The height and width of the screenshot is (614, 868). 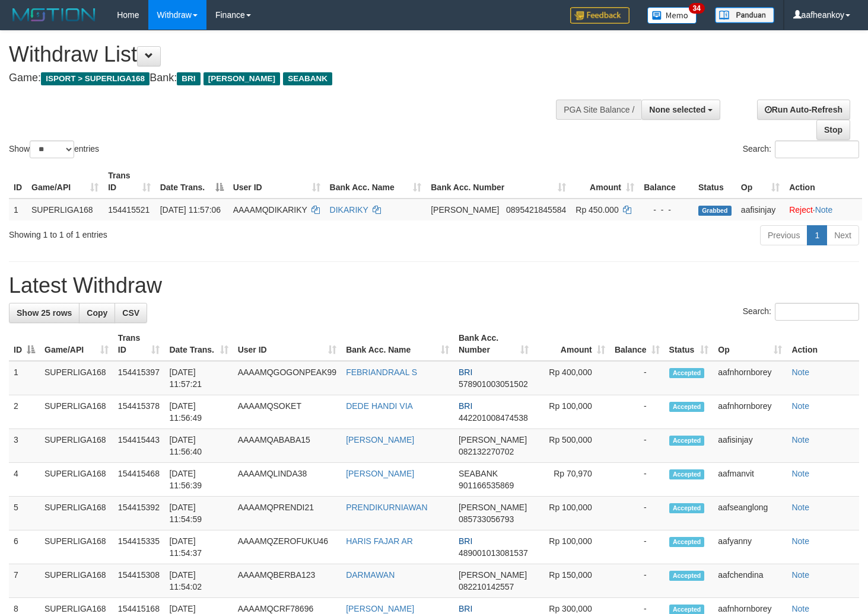 What do you see at coordinates (842, 235) in the screenshot?
I see `a: Next` at bounding box center [842, 235].